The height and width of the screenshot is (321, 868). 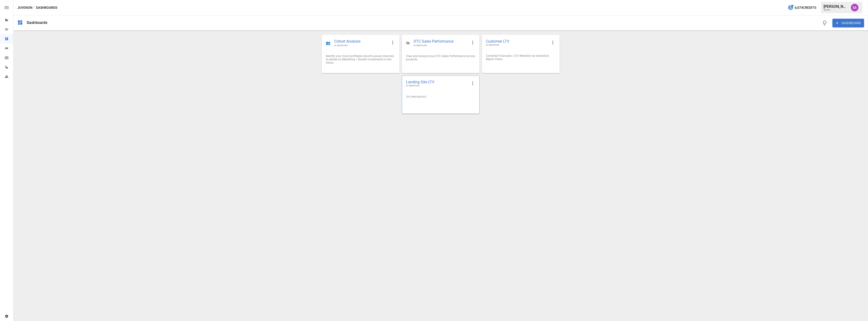 What do you see at coordinates (802, 7) in the screenshot?
I see `button: 6,074Credits` at bounding box center [802, 7].